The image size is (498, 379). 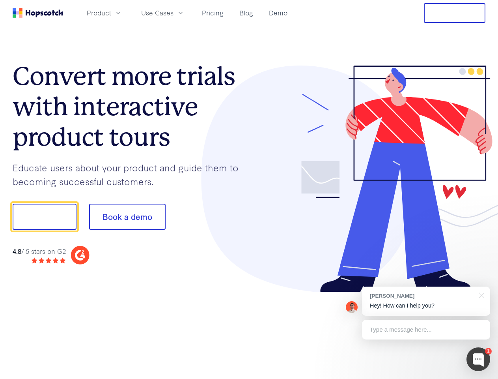 I want to click on a: Blog, so click(x=246, y=13).